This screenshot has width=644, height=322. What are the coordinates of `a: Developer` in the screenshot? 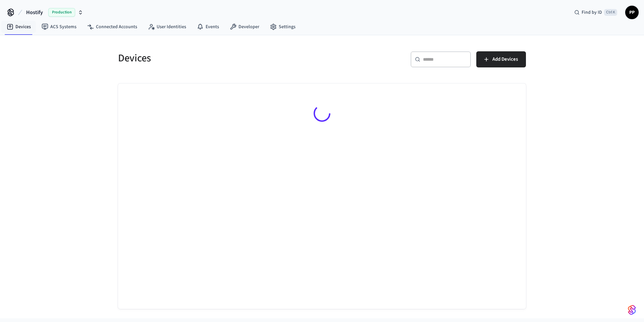 It's located at (244, 27).